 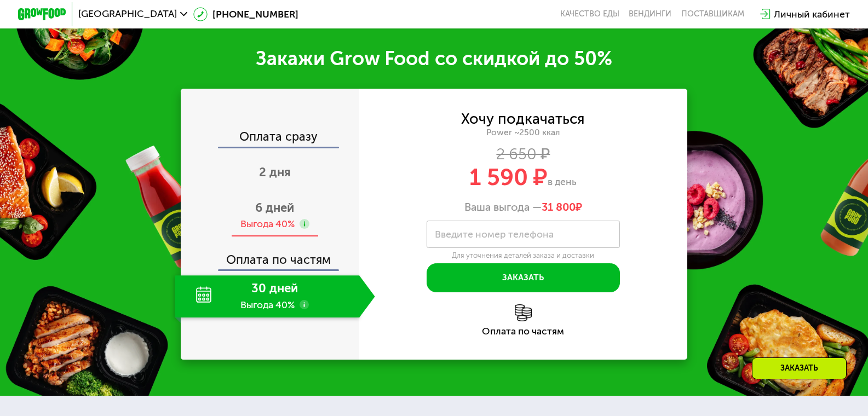 I want to click on div: Личный кабинет, so click(x=812, y=14).